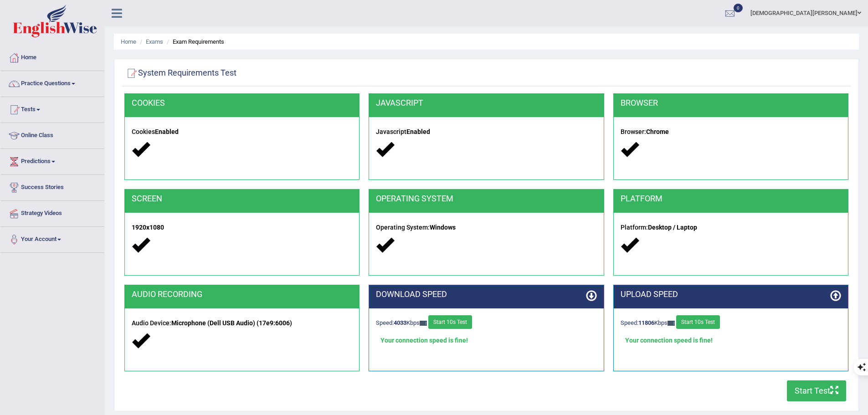  What do you see at coordinates (731, 199) in the screenshot?
I see `h2: PLATFORM` at bounding box center [731, 199].